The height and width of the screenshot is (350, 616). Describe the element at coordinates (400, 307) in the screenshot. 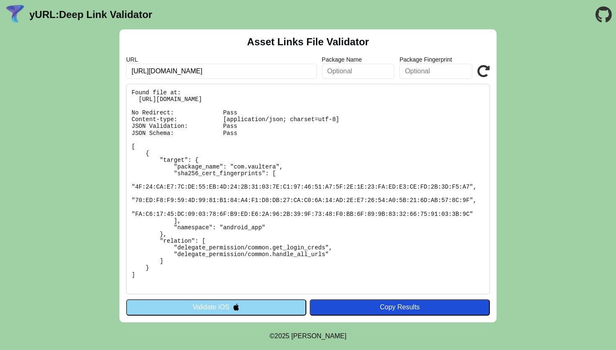

I see `div: Copy Results` at that location.